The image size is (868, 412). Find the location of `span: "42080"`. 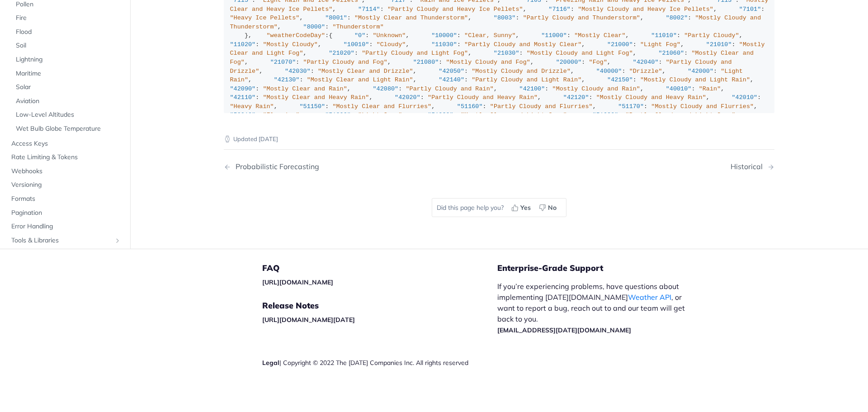

span: "42080" is located at coordinates (386, 89).